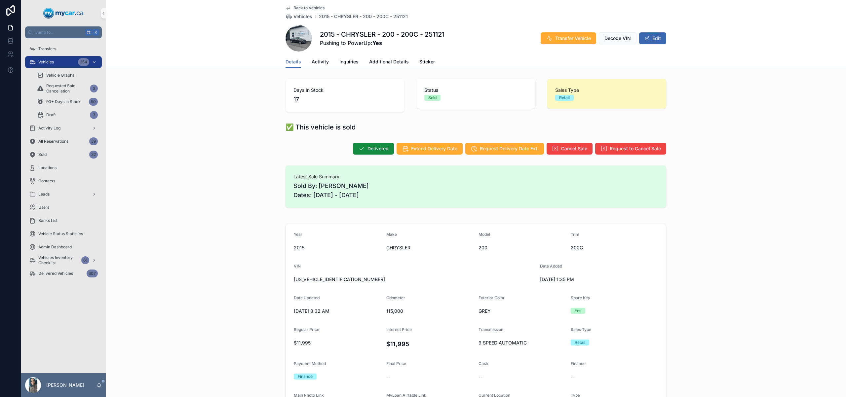 The image size is (846, 397). What do you see at coordinates (63, 234) in the screenshot?
I see `a: Vehicle Status Statistics` at bounding box center [63, 234].